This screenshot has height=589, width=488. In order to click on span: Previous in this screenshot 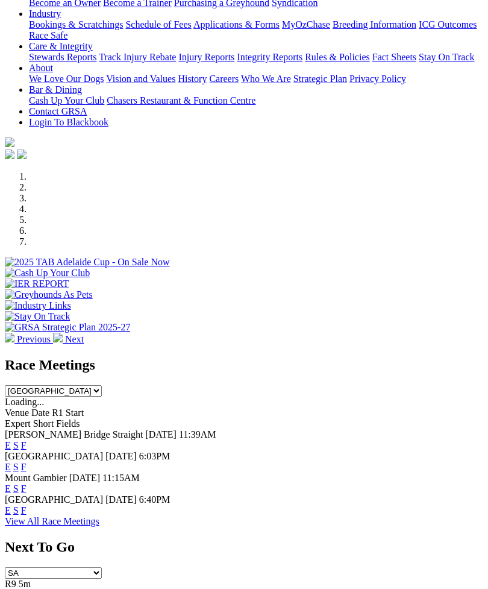, I will do `click(34, 339)`.